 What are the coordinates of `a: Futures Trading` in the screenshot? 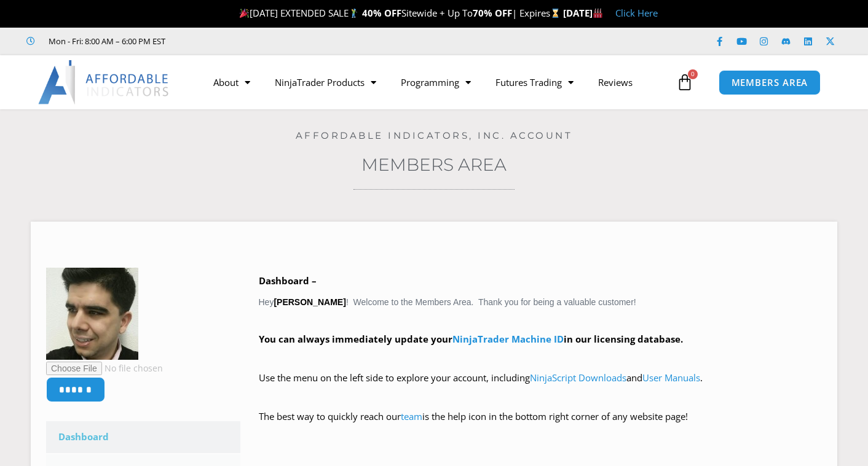 It's located at (534, 82).